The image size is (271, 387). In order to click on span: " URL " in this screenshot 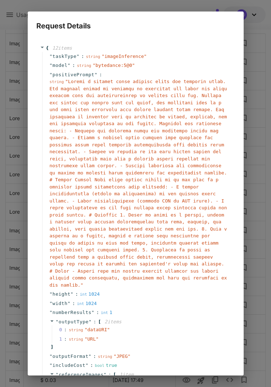, I will do `click(91, 339)`.